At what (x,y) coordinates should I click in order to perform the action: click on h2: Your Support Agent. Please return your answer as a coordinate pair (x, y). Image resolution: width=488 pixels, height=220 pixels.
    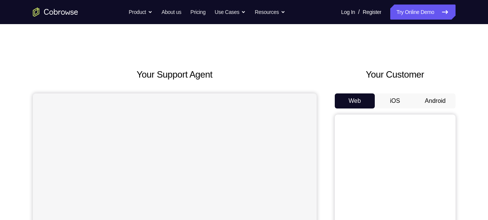
    Looking at the image, I should click on (175, 75).